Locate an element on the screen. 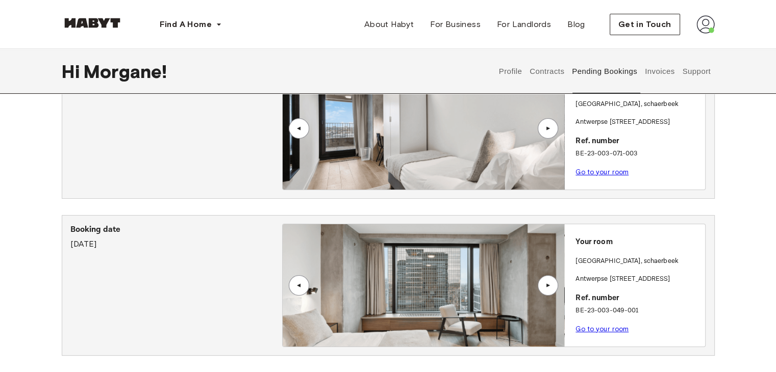  p: BE-23-003-071-003 is located at coordinates (638, 154).